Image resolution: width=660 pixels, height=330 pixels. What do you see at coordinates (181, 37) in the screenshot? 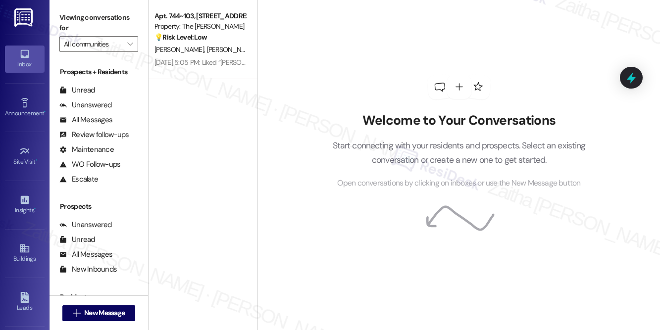
I see `strong: 💡 Risk Level: Low` at bounding box center [181, 37].